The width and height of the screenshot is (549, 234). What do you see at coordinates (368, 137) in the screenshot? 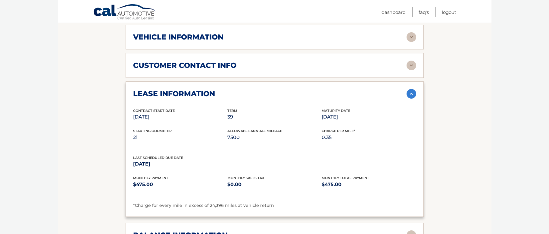
I see `p: 0.35` at bounding box center [368, 137].